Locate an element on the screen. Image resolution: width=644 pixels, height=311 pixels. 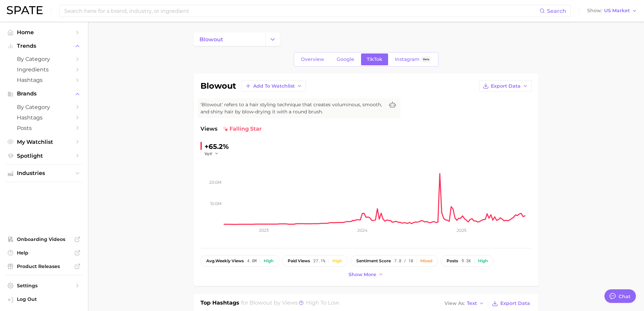
a: Ingredients is located at coordinates (44, 69).